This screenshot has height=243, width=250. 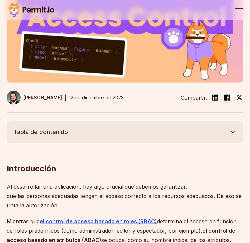 What do you see at coordinates (240, 98) in the screenshot?
I see `button: gorjeo` at bounding box center [240, 98].